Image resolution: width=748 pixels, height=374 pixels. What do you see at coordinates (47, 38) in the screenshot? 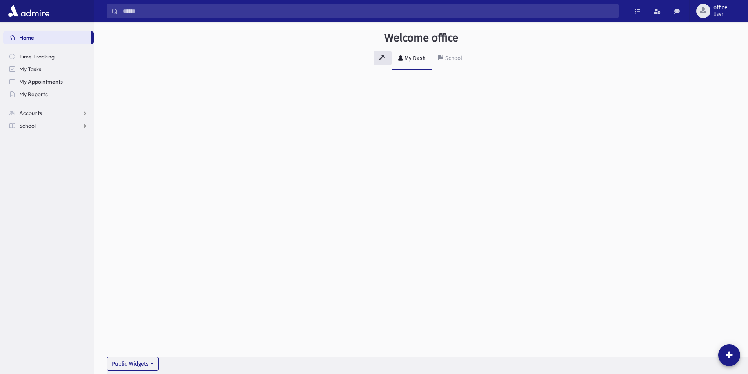
I see `a: Home` at bounding box center [47, 38].